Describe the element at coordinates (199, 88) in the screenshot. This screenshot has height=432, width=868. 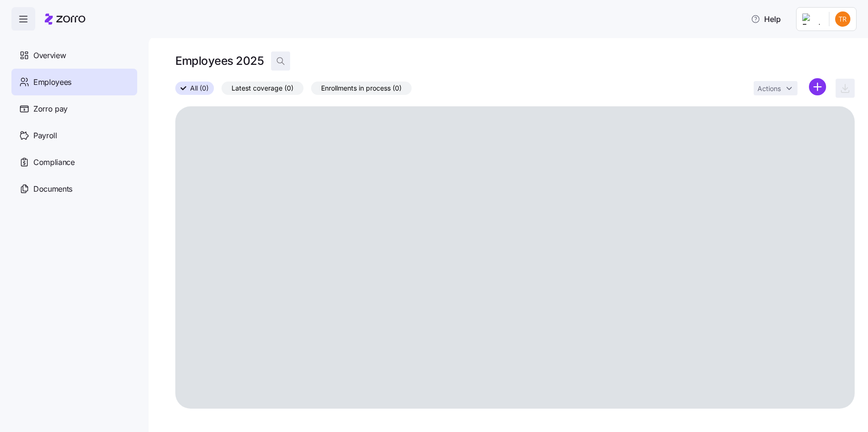
I see `span: All (0)` at that location.